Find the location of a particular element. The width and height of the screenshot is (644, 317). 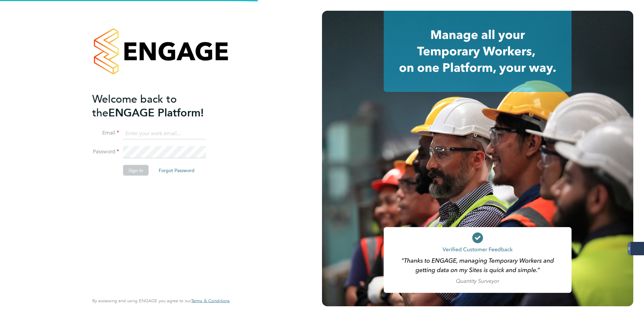

label: Email is located at coordinates (105, 133).